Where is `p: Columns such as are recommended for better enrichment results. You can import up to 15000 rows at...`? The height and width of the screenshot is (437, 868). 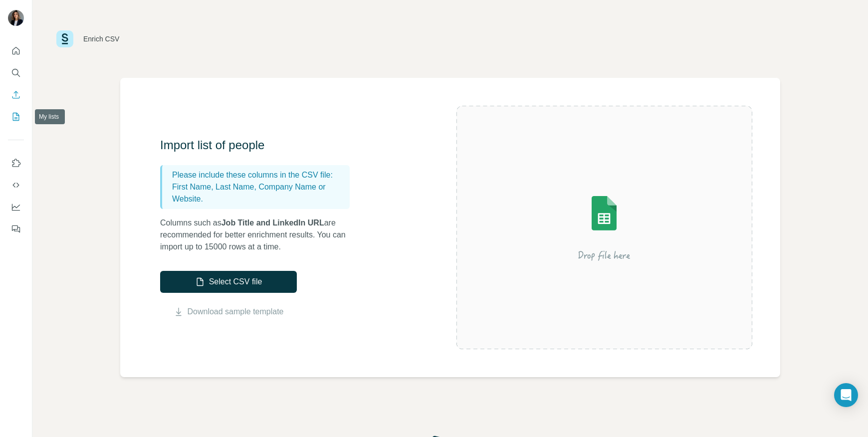
p: Columns such as are recommended for better enrichment results. You can import up to 15000 rows at... is located at coordinates (260, 235).